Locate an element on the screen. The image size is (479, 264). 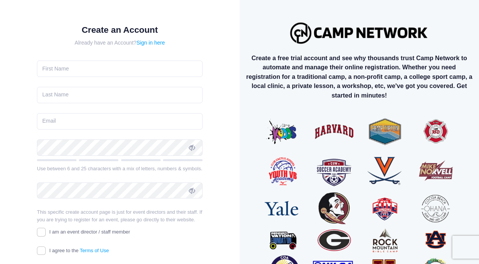
span: I agree to the is located at coordinates (79, 250).